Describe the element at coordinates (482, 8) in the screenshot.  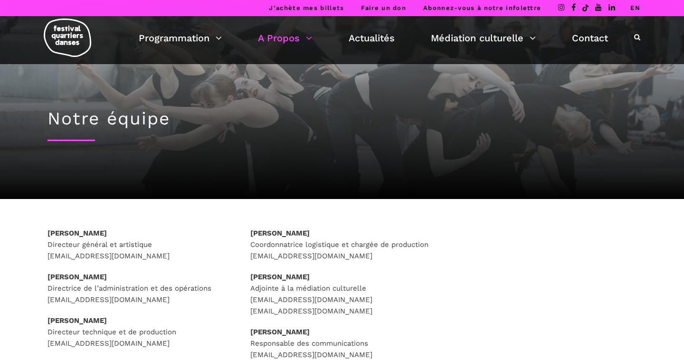
I see `a: Abonnez-vous à notre infolettre` at that location.